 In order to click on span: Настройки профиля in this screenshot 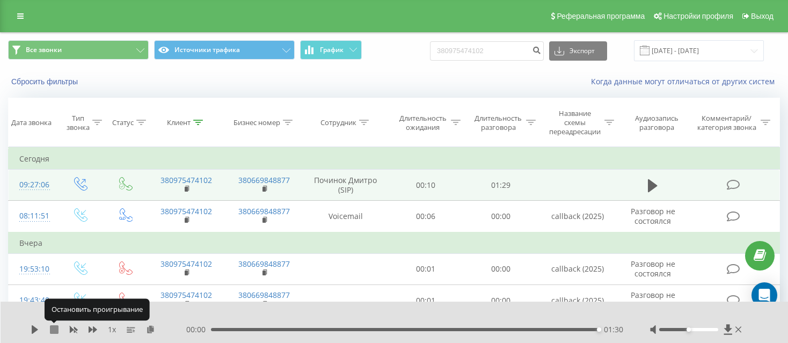, I will do `click(698, 16)`.